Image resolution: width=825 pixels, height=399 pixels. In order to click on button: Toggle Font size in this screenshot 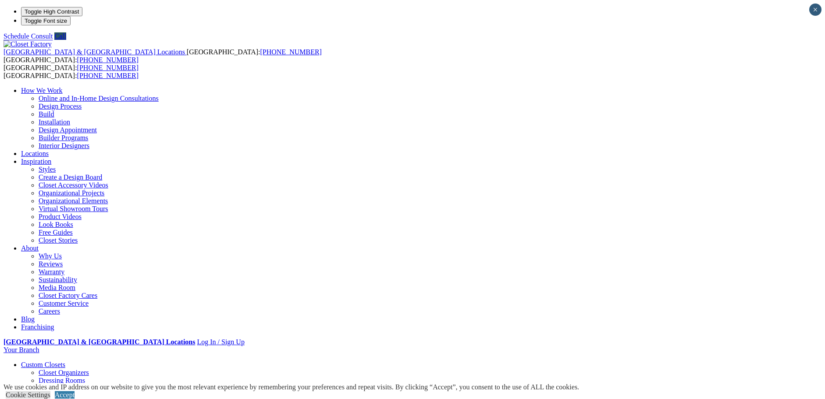, I will do `click(46, 21)`.